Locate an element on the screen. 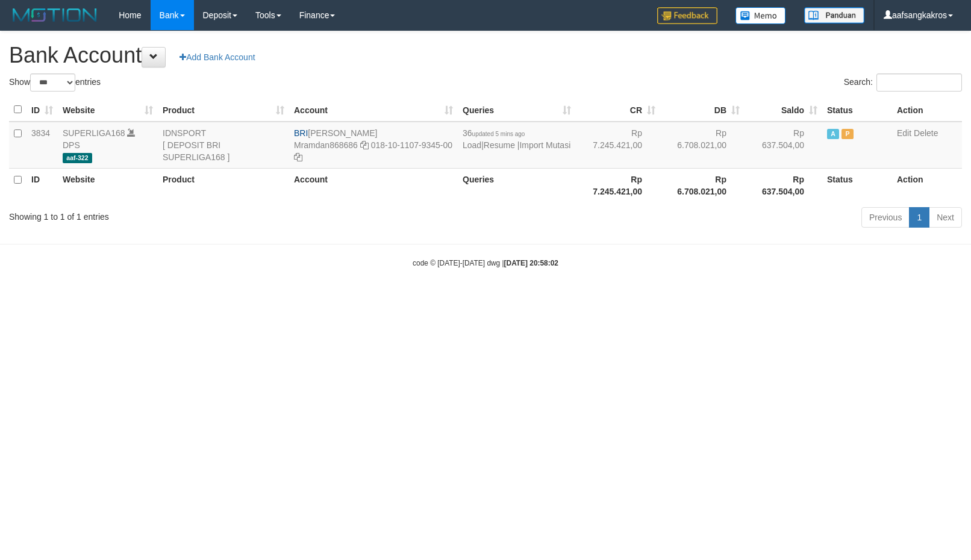 This screenshot has width=971, height=560. img: panduan.png is located at coordinates (834, 15).